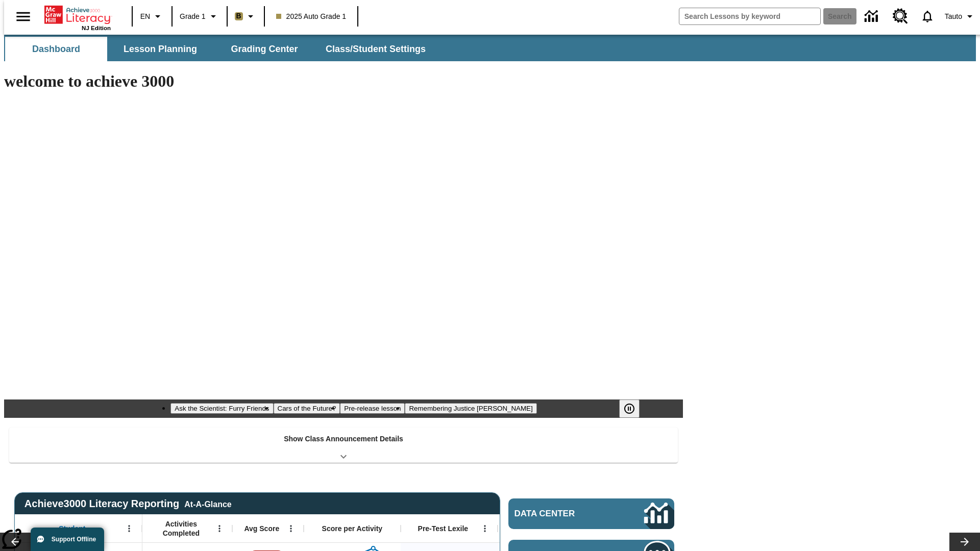 The width and height of the screenshot is (980, 551). Describe the element at coordinates (470, 409) in the screenshot. I see `button: Slide 4 Remembering Justice O'Connor` at that location.